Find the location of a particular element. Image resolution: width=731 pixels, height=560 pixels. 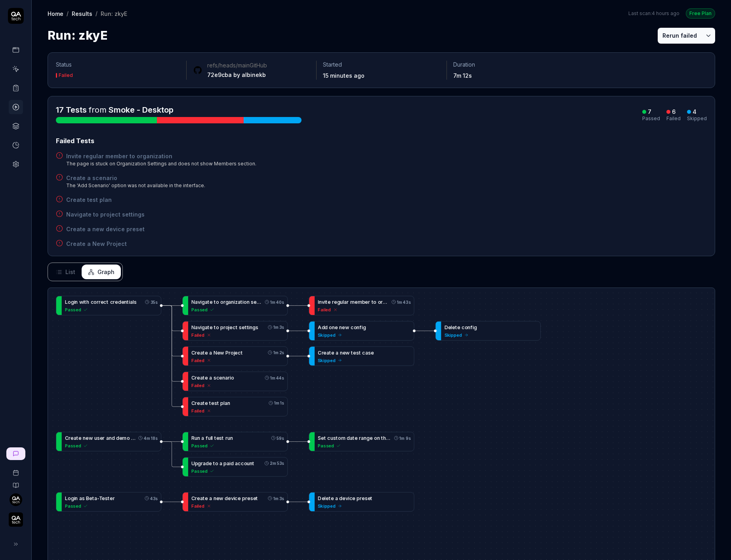

time: 1m 1s is located at coordinates (279, 403).